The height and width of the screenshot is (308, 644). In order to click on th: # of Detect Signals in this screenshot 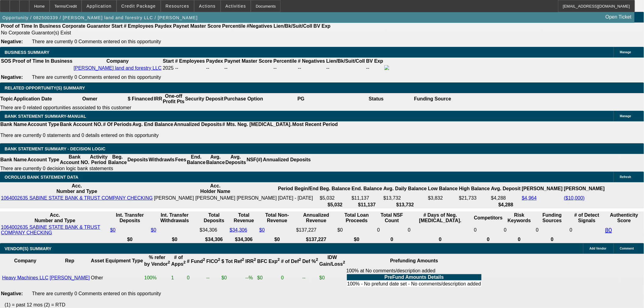, I will do `click(587, 218)`.